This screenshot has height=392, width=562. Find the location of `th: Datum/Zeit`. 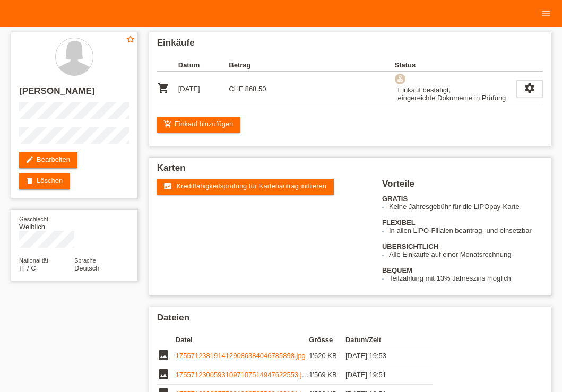

th: Datum/Zeit is located at coordinates (381, 340).